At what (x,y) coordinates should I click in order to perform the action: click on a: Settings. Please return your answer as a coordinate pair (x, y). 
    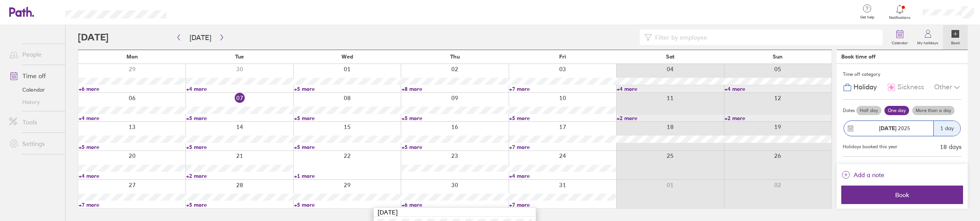
    Looking at the image, I should click on (34, 143).